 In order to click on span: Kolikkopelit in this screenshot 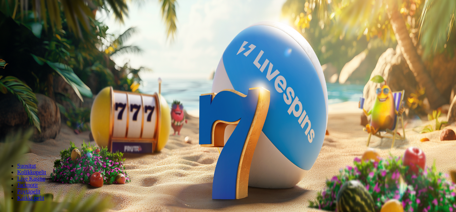, I will do `click(31, 172)`.